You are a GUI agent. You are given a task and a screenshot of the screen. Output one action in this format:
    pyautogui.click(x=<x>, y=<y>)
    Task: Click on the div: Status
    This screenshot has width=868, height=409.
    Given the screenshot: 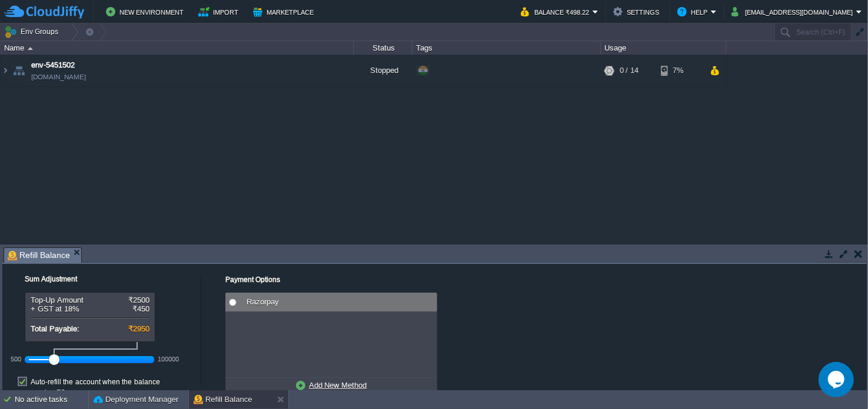 What is the action you would take?
    pyautogui.click(x=383, y=47)
    